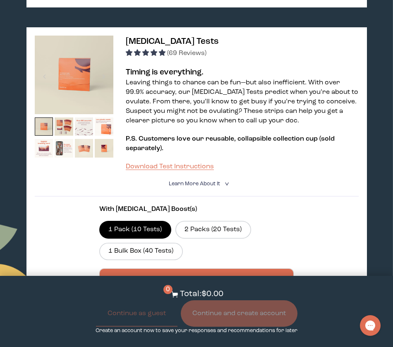 This screenshot has height=347, width=393. What do you see at coordinates (213, 230) in the screenshot?
I see `label: 2 Packs (20 Tests)` at bounding box center [213, 230].